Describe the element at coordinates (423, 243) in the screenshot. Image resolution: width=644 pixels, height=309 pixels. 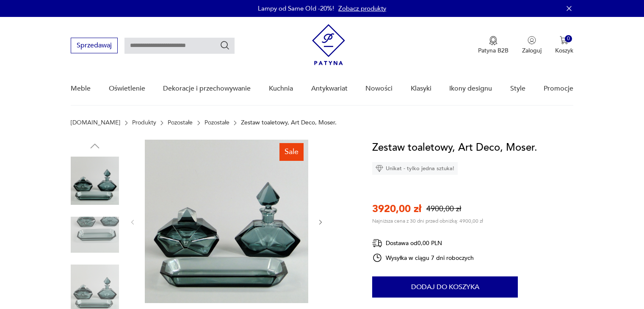
I see `div: Dostawa od 0,00 PLN` at that location.